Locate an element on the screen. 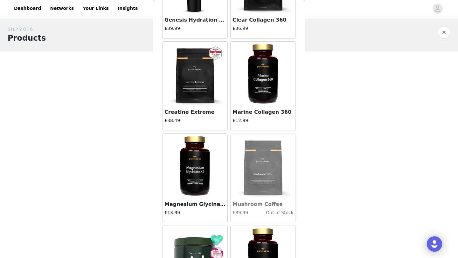 This screenshot has height=258, width=458. h4: £36.99 is located at coordinates (263, 28).